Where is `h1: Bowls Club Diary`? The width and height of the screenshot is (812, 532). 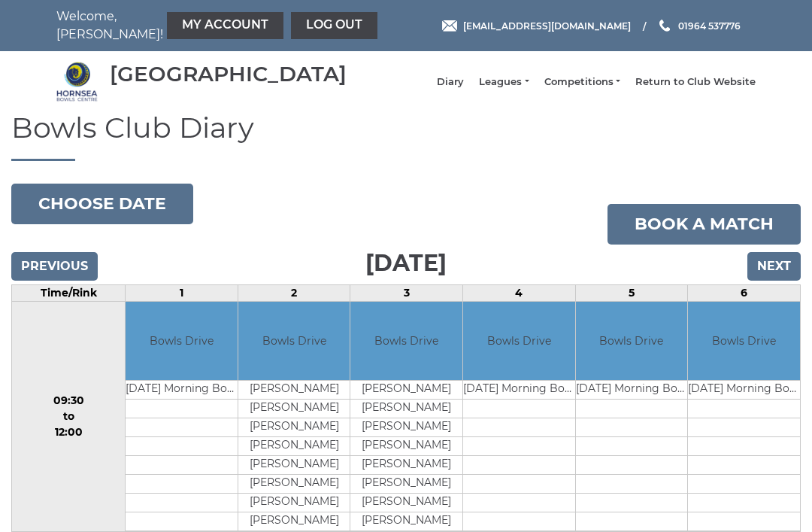 h1: Bowls Club Diary is located at coordinates (406, 136).